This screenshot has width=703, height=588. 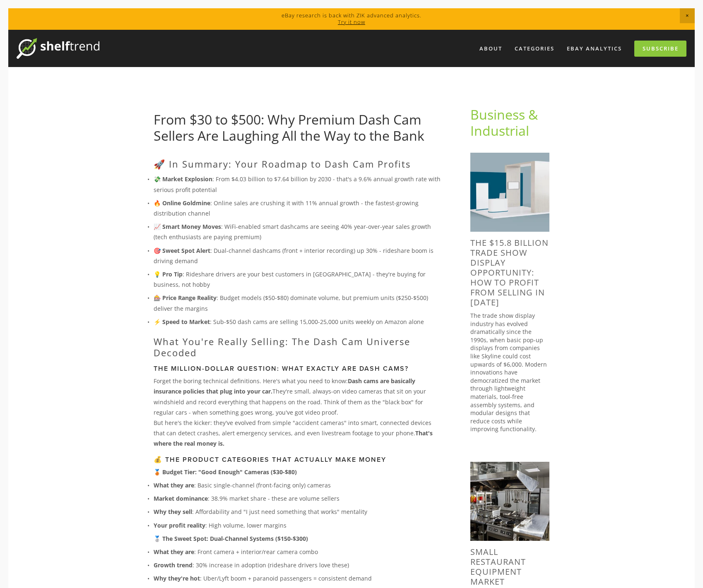 I want to click on strong: 📈 Smart Money Moves, so click(x=187, y=227).